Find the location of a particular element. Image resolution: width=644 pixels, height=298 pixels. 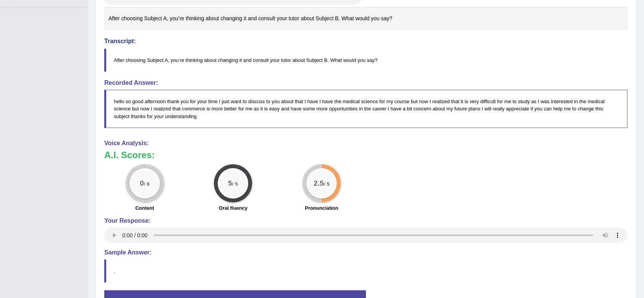

h4: Your Response: is located at coordinates (366, 221).